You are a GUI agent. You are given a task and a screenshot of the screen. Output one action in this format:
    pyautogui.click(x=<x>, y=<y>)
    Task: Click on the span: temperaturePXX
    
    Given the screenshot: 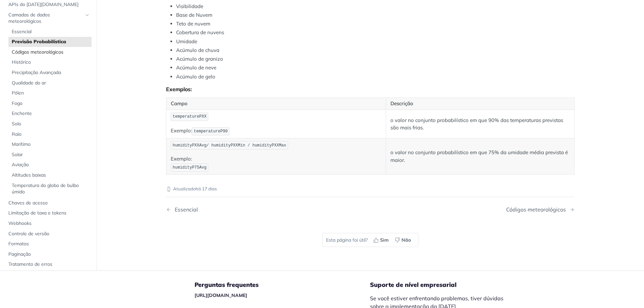 What is the action you would take?
    pyautogui.click(x=189, y=117)
    